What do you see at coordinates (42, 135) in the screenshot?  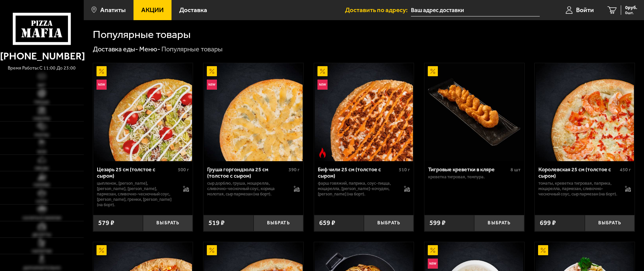 I see `span: Роллы` at bounding box center [42, 135].